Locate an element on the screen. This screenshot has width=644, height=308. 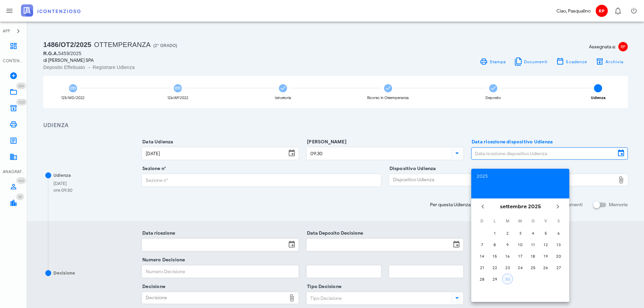
button: 11 is located at coordinates (533, 245).